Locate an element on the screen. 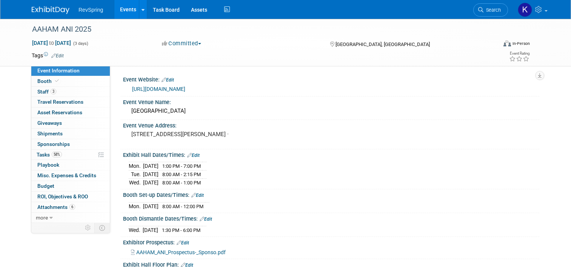  span: AAHAM_ANI_Prospectus-_Sponso.pdf is located at coordinates (181, 253).